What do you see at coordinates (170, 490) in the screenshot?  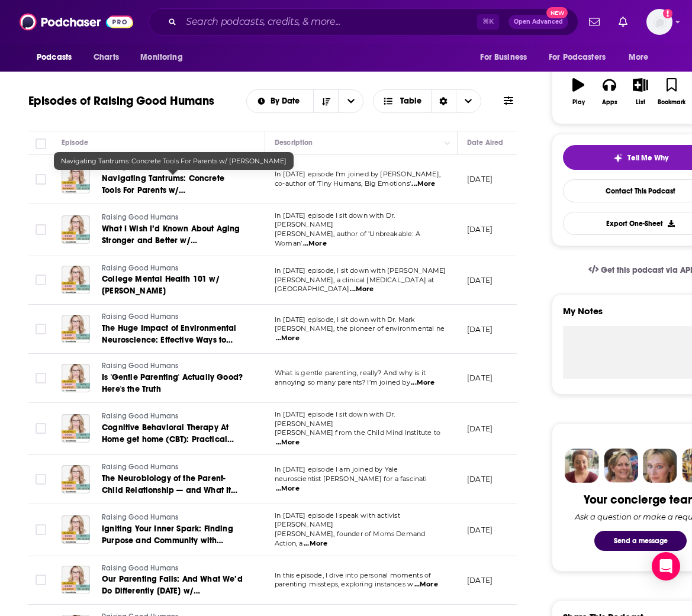 I see `span: The Neurobiology of the Parent-Child Relationship — and What It Teaches Us with Yale Professor` at bounding box center [170, 490].